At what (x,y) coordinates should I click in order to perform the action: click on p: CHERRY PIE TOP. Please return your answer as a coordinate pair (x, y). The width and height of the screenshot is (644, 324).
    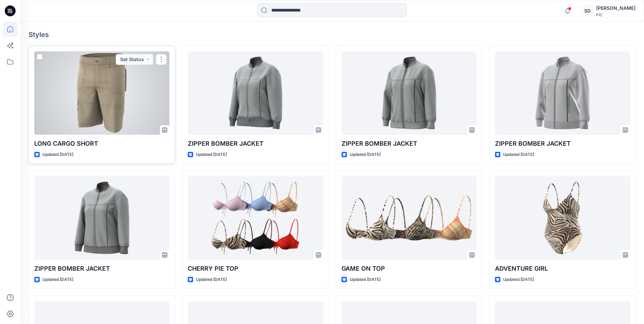
    Looking at the image, I should click on (255, 269).